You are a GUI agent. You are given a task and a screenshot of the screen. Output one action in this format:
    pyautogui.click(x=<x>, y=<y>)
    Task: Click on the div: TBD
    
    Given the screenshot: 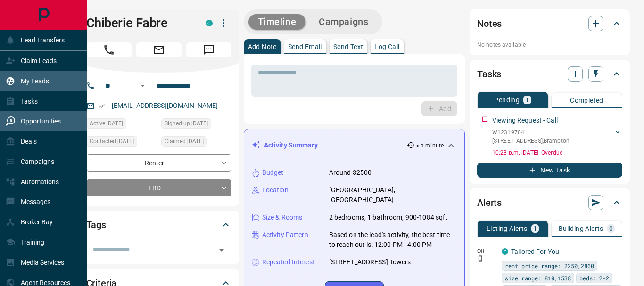 What is the action you would take?
    pyautogui.click(x=159, y=188)
    